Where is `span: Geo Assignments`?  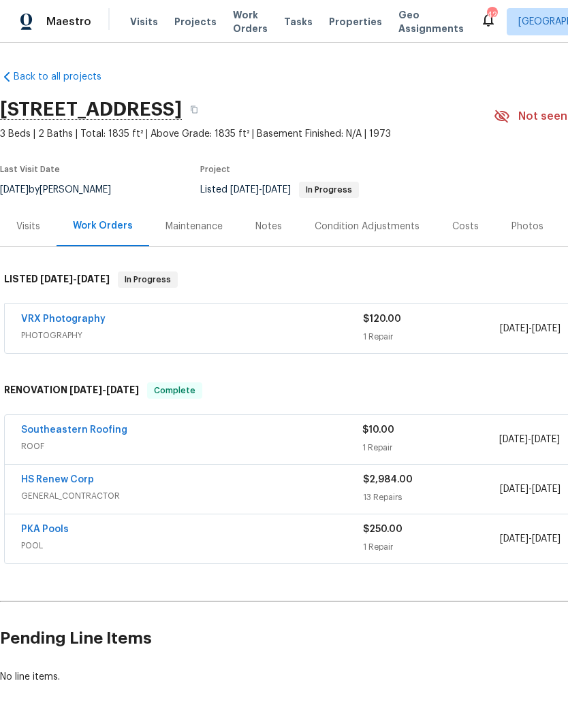 span: Geo Assignments is located at coordinates (431, 22).